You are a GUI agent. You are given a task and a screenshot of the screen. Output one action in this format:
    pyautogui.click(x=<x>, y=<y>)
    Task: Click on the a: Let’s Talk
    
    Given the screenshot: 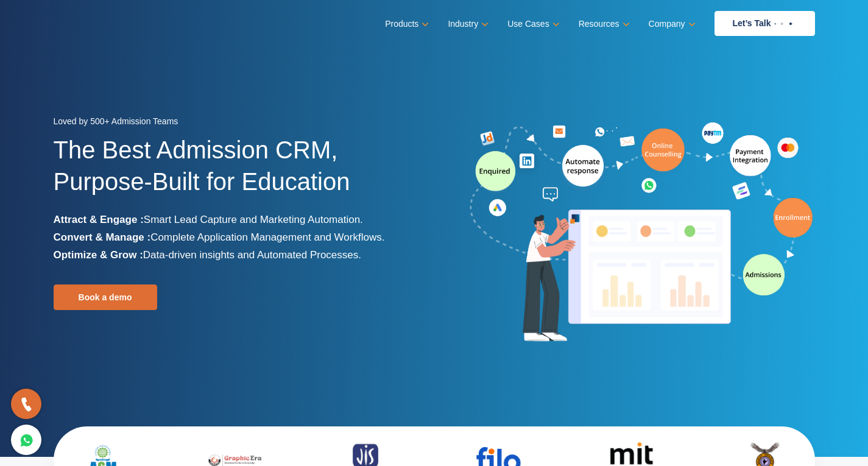 What is the action you would take?
    pyautogui.click(x=765, y=23)
    